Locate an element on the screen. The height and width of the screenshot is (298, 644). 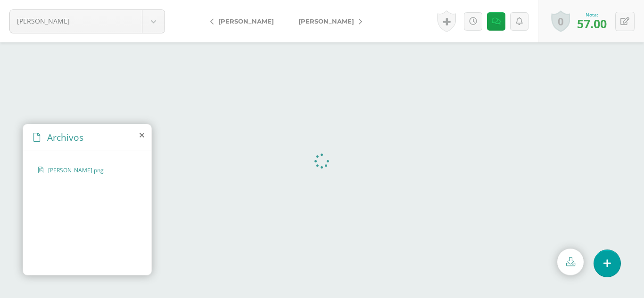
a: 0 is located at coordinates (561, 21).